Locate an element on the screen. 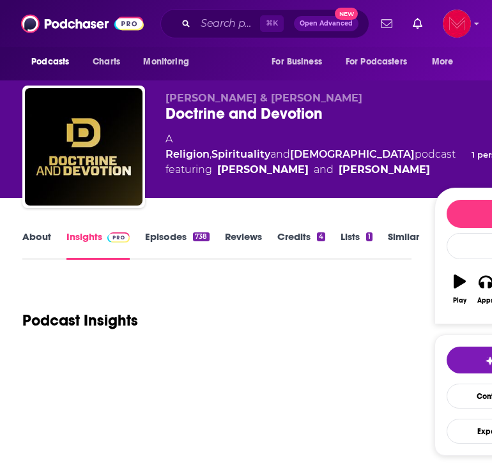 This screenshot has height=466, width=492. a: InsightsPodchaser Pro is located at coordinates (98, 245).